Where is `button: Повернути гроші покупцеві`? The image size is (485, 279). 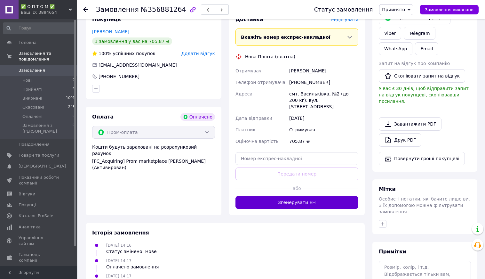 button: Повернути гроші покупцеві is located at coordinates (422, 158).